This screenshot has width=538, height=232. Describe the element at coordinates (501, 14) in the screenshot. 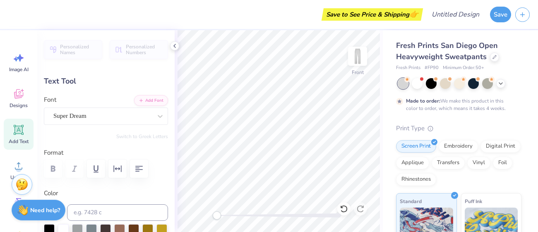

I see `button: Save` at that location.